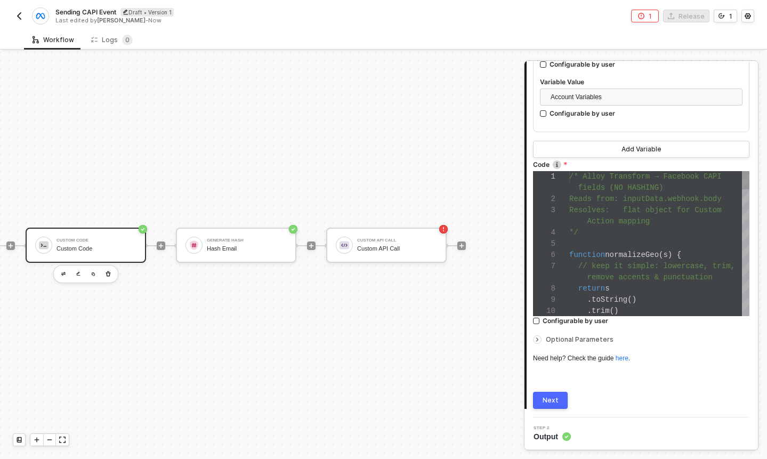  What do you see at coordinates (619, 221) in the screenshot?
I see `span: Action mapping` at bounding box center [619, 221].